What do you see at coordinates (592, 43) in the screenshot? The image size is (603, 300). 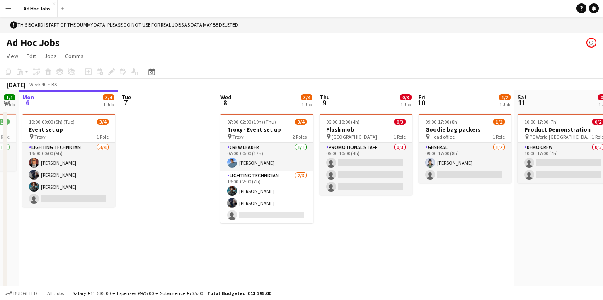 I see `app-user-avatar: ABDUL MATEEN` at bounding box center [592, 43].